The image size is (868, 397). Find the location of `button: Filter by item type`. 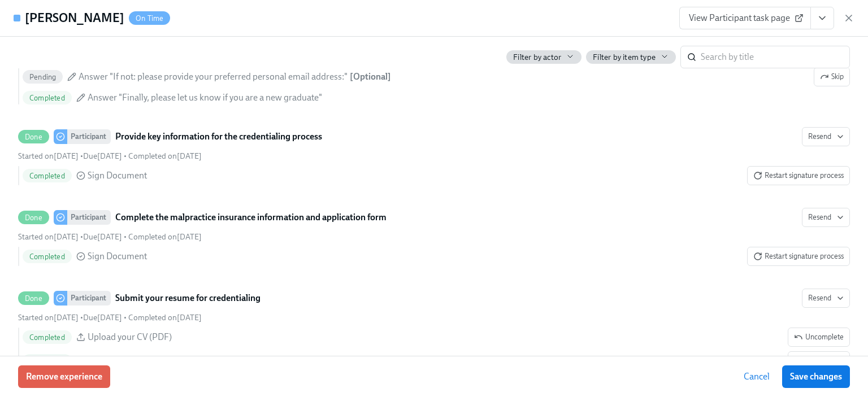

button: Filter by item type is located at coordinates (631, 57).